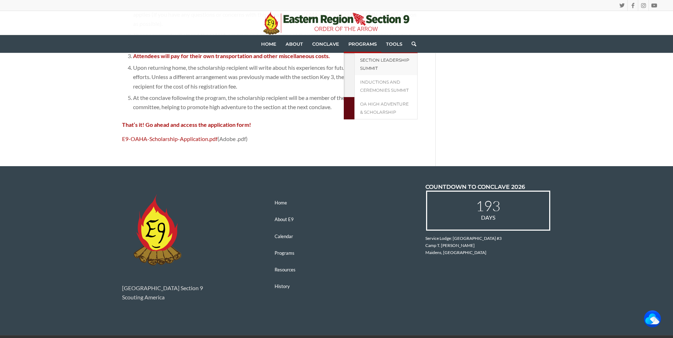  Describe the element at coordinates (394, 44) in the screenshot. I see `a: Tools` at that location.